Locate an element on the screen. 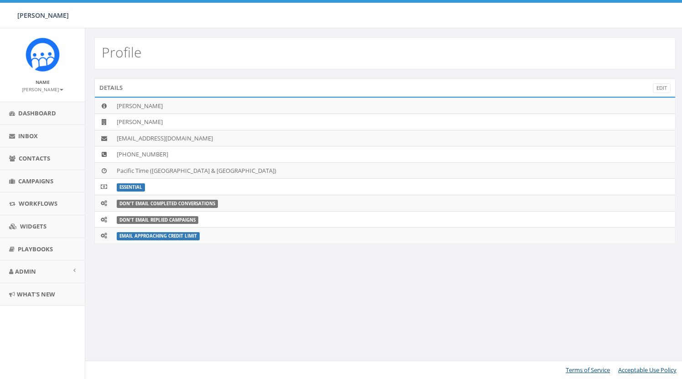 The height and width of the screenshot is (379, 682). span: Campaigns is located at coordinates (36, 181).